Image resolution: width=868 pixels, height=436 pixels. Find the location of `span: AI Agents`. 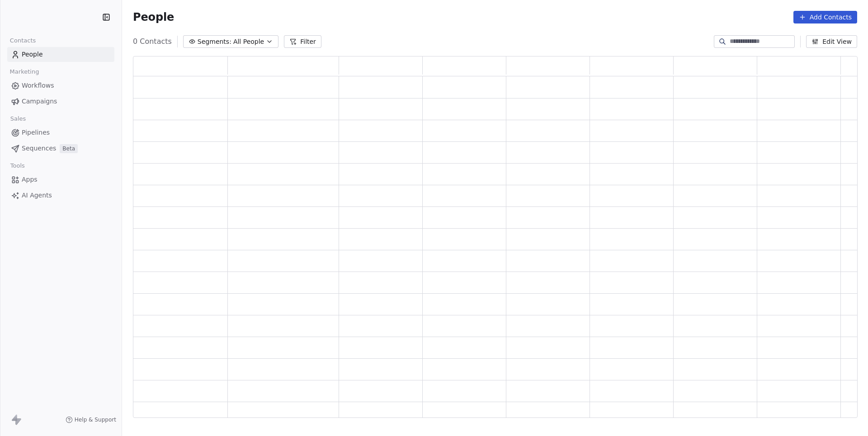

span: AI Agents is located at coordinates (36, 196).